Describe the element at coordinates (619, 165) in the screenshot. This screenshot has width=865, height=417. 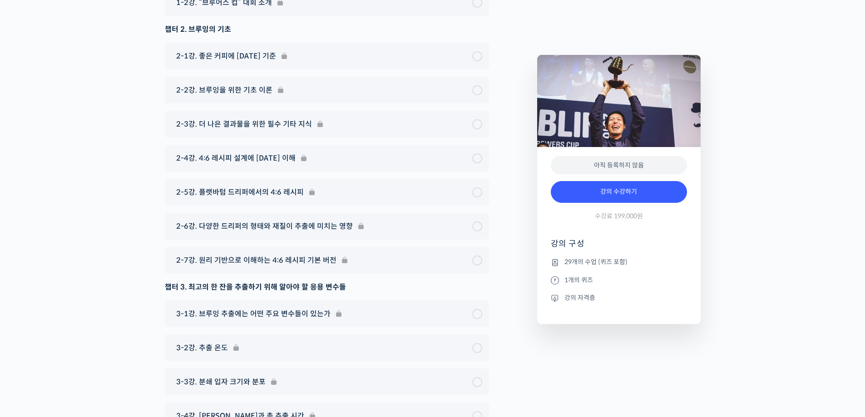
I see `div: 아직 등록하지 않음` at that location.